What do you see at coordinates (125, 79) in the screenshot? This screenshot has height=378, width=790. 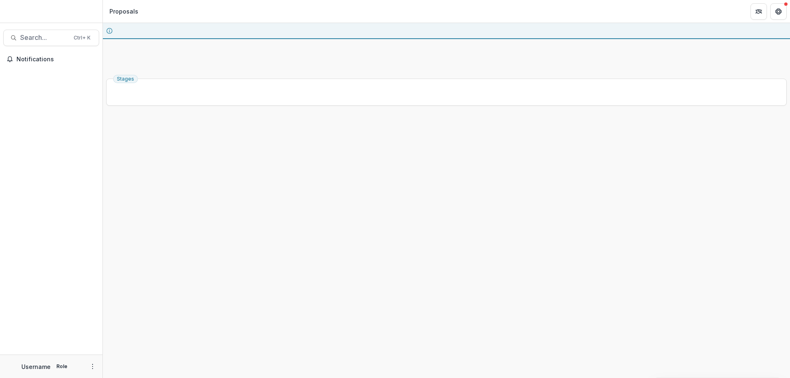 I see `span: Stages` at bounding box center [125, 79].